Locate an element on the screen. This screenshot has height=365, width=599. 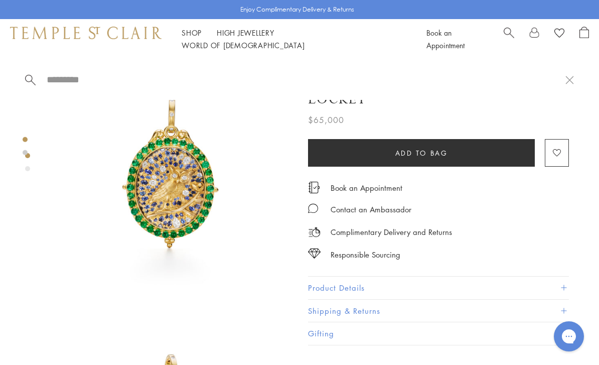
a: Search is located at coordinates (509, 39).